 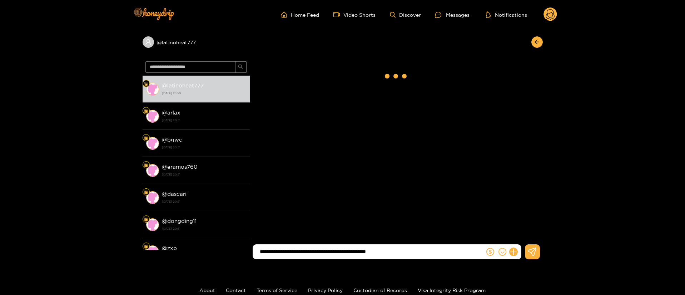 I want to click on a: Privacy Policy, so click(x=325, y=290).